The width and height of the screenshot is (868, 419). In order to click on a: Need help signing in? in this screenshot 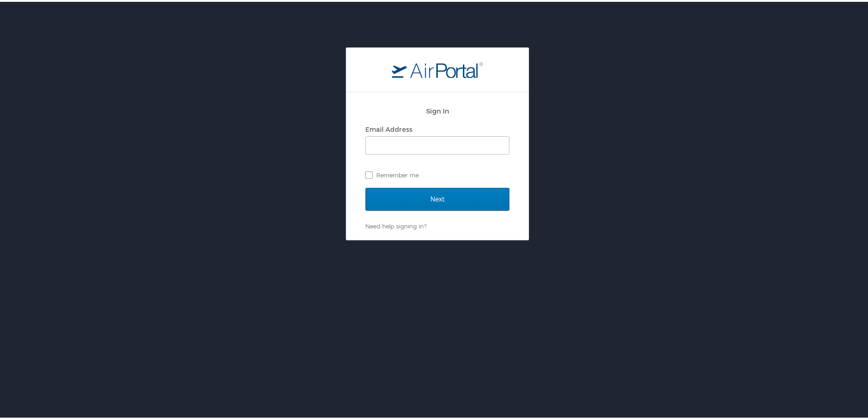, I will do `click(396, 224)`.